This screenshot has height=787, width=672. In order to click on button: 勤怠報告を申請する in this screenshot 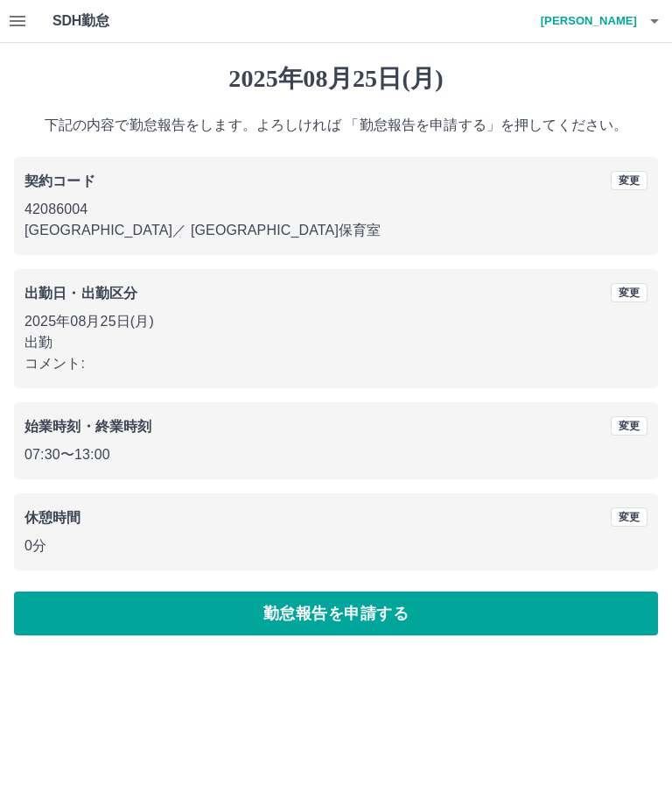, I will do `click(336, 613)`.